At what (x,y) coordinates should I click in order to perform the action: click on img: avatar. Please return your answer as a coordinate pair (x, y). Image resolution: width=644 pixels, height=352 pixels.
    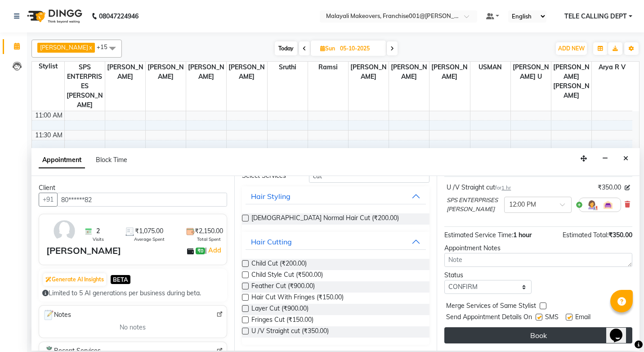
    Looking at the image, I should click on (65, 231).